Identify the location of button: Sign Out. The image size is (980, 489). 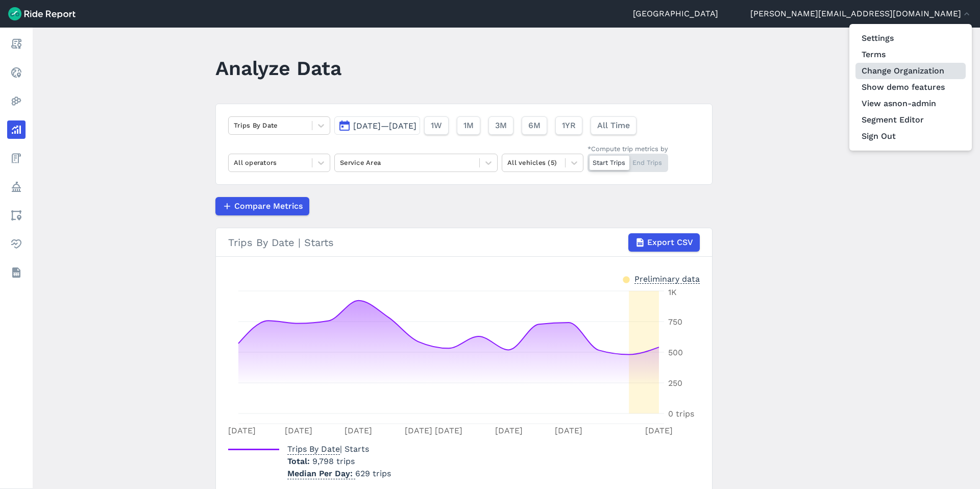
(911, 136).